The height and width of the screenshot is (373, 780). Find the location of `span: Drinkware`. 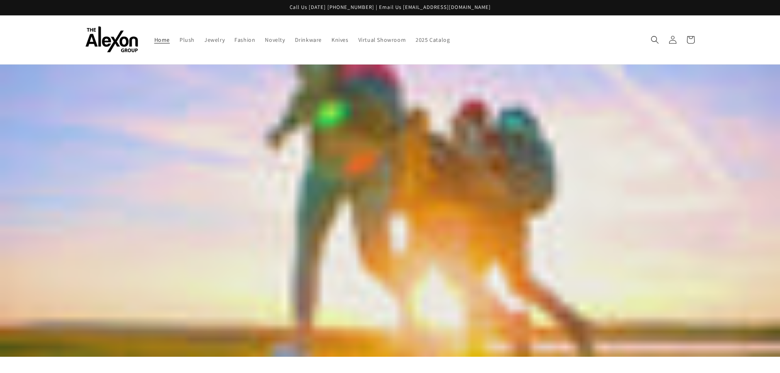

span: Drinkware is located at coordinates (308, 40).